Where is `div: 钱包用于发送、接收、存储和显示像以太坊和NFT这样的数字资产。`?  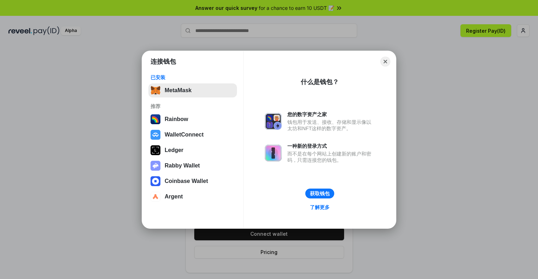
div: 钱包用于发送、接收、存储和显示像以太坊和NFT这样的数字资产。 is located at coordinates (331, 125).